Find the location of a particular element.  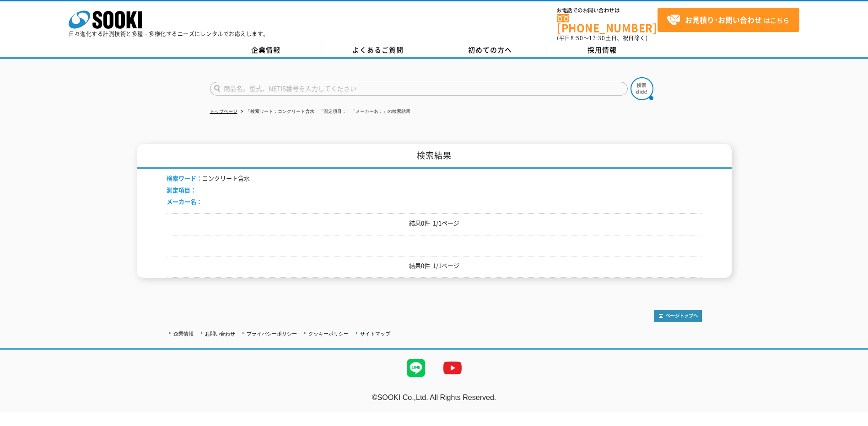

img: btn_search.png is located at coordinates (642, 89).